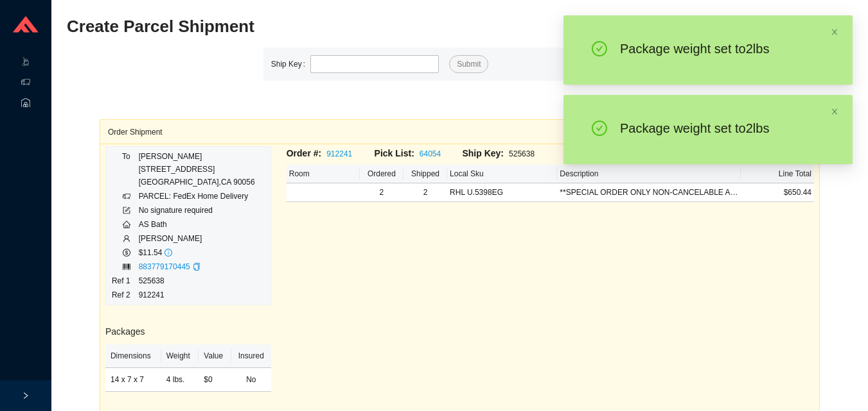  Describe the element at coordinates (180, 380) in the screenshot. I see `td: 4 lbs.` at that location.